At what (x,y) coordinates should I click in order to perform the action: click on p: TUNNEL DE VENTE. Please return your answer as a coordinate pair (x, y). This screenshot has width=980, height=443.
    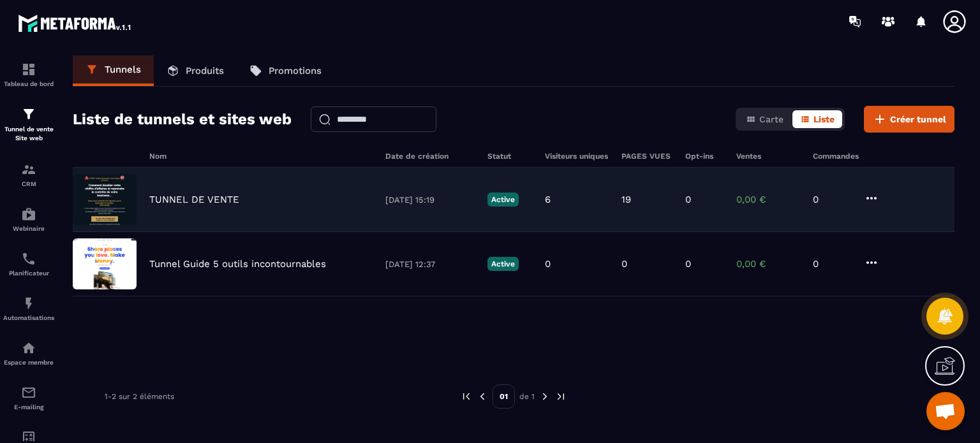
    Looking at the image, I should click on (194, 200).